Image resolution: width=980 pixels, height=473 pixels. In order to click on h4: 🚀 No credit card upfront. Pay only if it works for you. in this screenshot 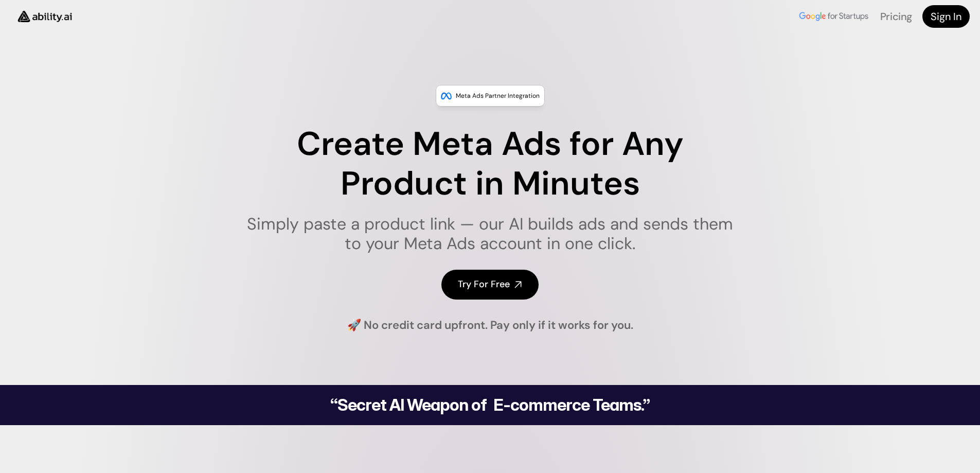, I will do `click(490, 325)`.